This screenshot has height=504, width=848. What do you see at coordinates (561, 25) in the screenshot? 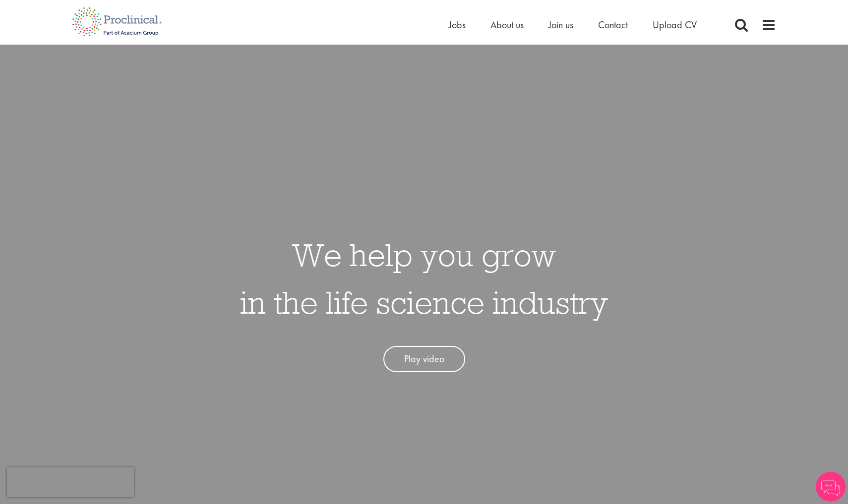
I see `a: Join us` at bounding box center [561, 25].